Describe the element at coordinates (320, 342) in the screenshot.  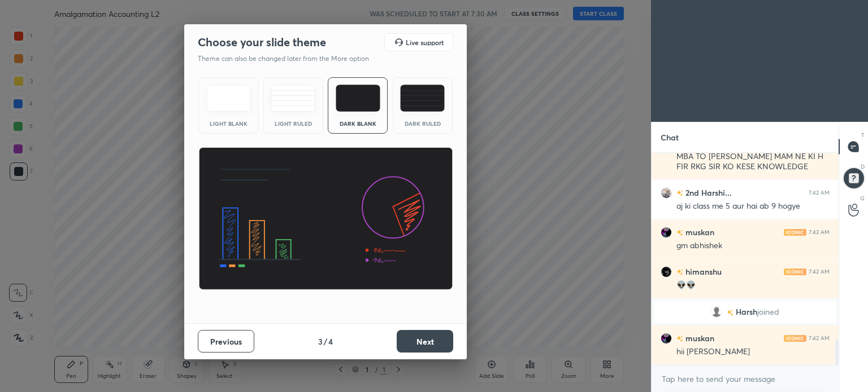
I see `h4: 3` at that location.